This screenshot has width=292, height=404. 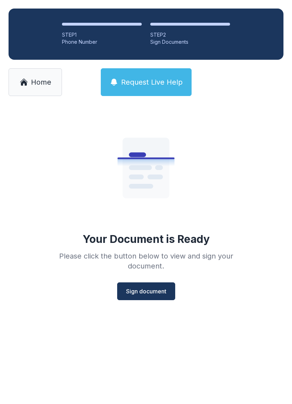 I want to click on div: Your Document is Ready, so click(x=146, y=239).